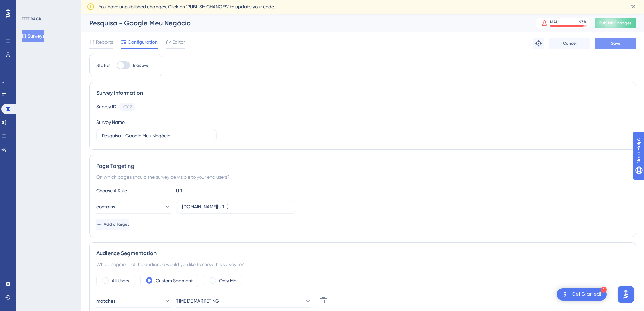  I want to click on div: Open Get Started! checklist, remaining modules: 1, so click(582, 294).